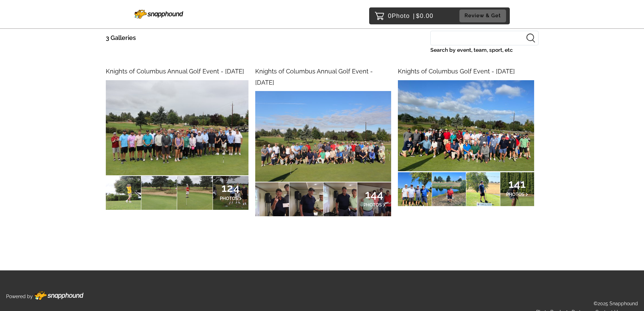 The height and width of the screenshot is (311, 644). Describe the element at coordinates (121, 38) in the screenshot. I see `p: 3 Galleries` at that location.